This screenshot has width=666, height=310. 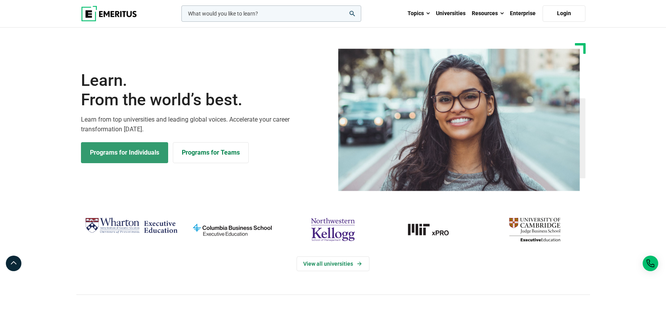 I want to click on a: Wharton Executive Education, so click(x=131, y=226).